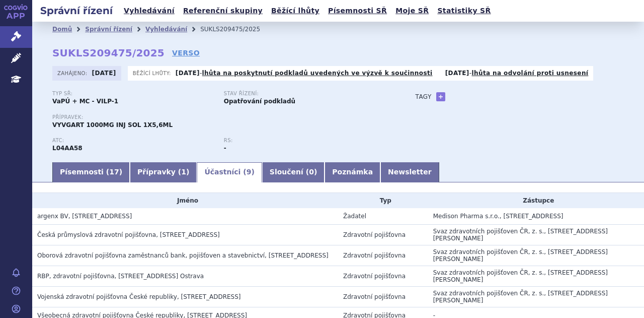 This screenshot has width=644, height=318. What do you see at coordinates (354, 216) in the screenshot?
I see `span: Žadatel` at bounding box center [354, 216].